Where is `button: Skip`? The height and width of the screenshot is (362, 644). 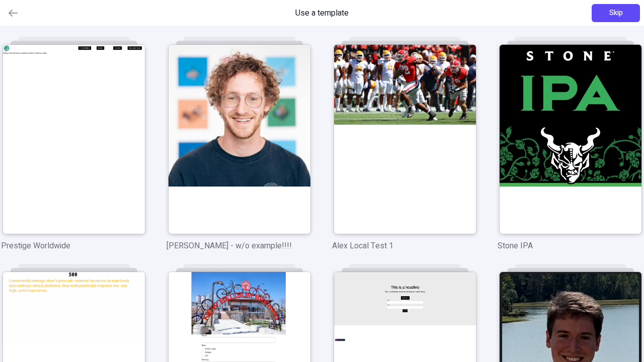
button: Skip is located at coordinates (616, 13).